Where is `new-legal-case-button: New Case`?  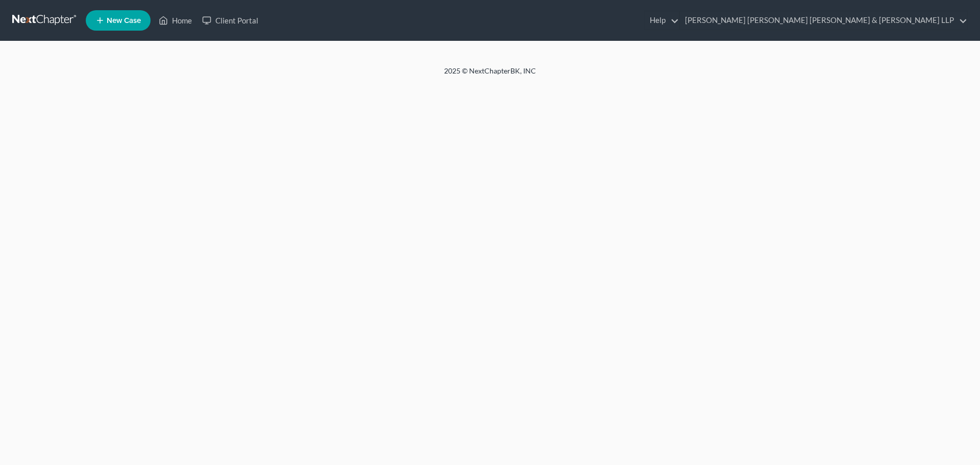
new-legal-case-button: New Case is located at coordinates (118, 21).